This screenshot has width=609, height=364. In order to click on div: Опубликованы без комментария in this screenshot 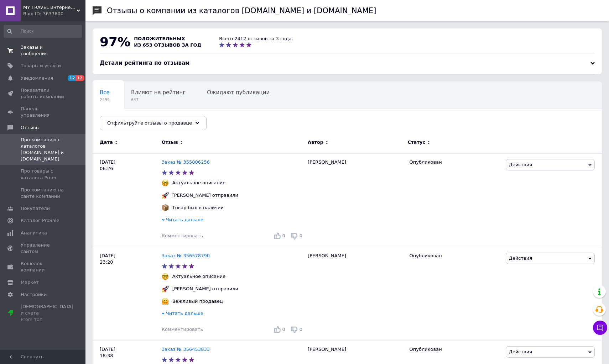, I will do `click(142, 122)`.